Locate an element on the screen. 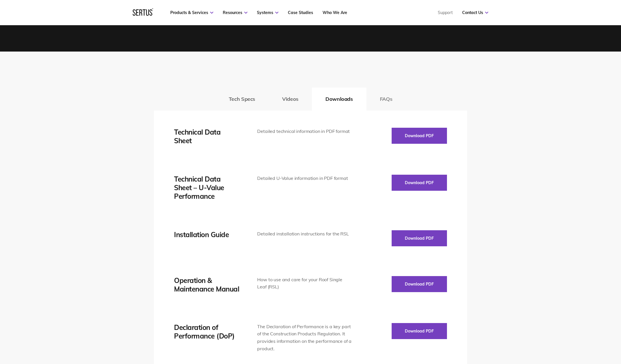  div: Operation & Maintenance Manual is located at coordinates (207, 284).